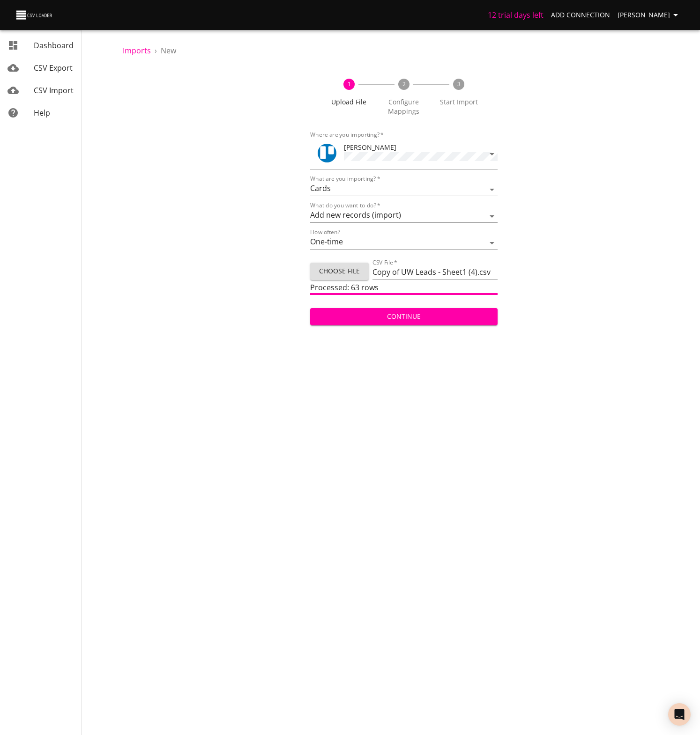 This screenshot has width=700, height=735. I want to click on span: CSV Export, so click(53, 68).